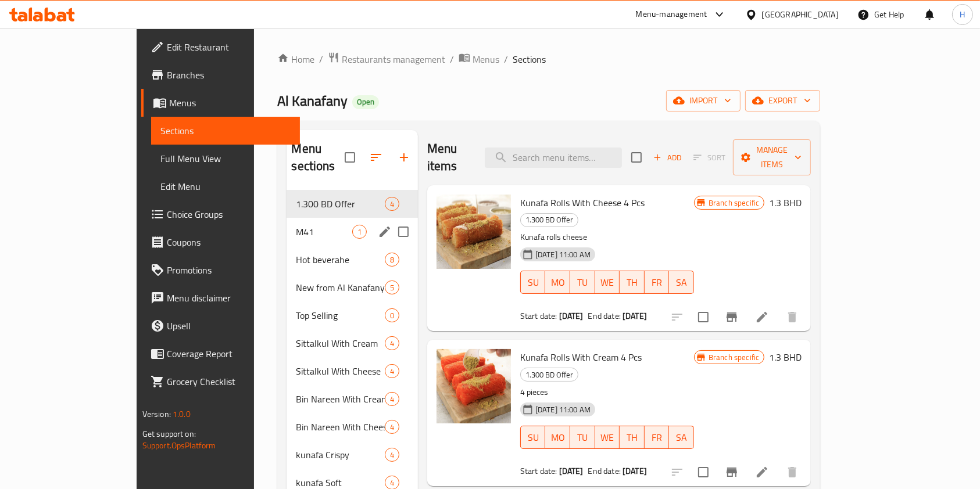  Describe the element at coordinates (340, 343) in the screenshot. I see `div: Sittalkul With Cream` at that location.